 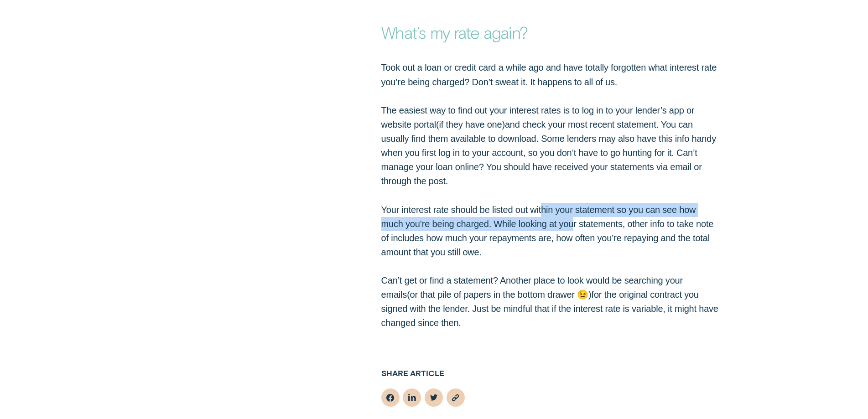 What do you see at coordinates (551, 195) in the screenshot?
I see `p: Took out a loan or credit card a while ago and have totally forgotten what interest rate you’re b...` at bounding box center [551, 195].